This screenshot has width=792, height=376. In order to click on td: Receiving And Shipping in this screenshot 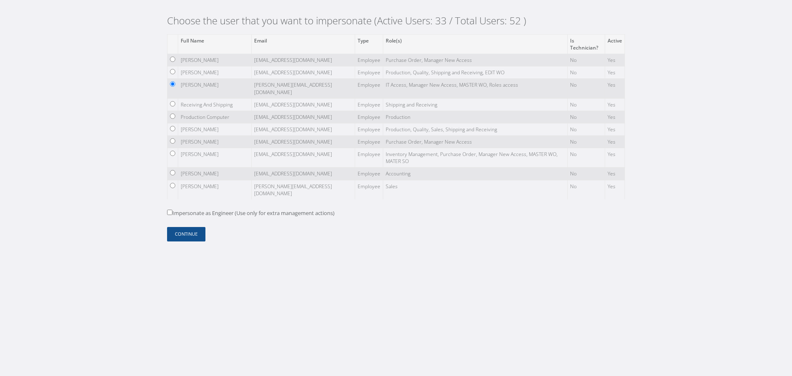, I will do `click(215, 104)`.